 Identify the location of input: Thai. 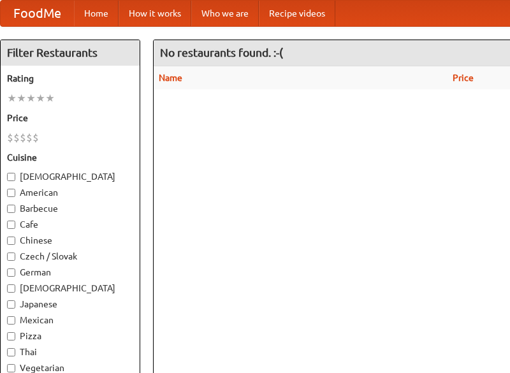
(11, 352).